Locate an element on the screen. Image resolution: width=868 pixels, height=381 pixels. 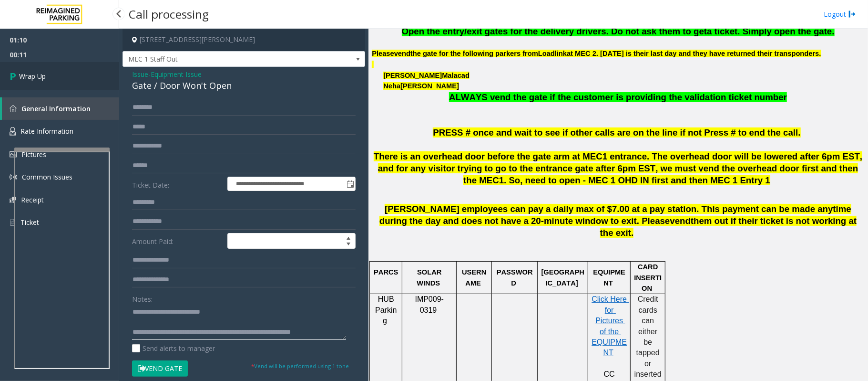
label: Notes: is located at coordinates (142, 298).